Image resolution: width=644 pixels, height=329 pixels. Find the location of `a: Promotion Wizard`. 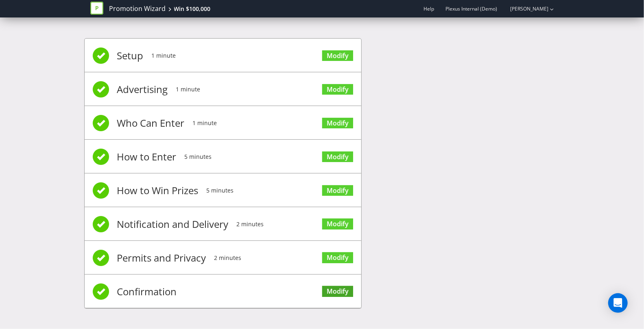

a: Promotion Wizard is located at coordinates (137, 9).